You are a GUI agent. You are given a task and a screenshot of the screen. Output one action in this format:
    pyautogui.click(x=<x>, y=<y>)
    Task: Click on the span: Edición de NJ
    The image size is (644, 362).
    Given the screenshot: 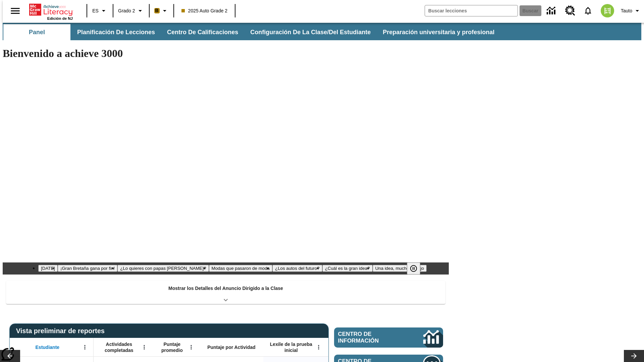 What is the action you would take?
    pyautogui.click(x=60, y=18)
    